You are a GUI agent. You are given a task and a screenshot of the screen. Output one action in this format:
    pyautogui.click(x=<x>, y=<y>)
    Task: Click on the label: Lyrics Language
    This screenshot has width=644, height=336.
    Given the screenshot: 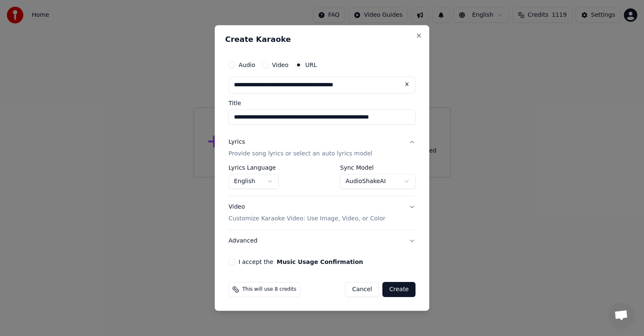 What is the action you would take?
    pyautogui.click(x=254, y=168)
    